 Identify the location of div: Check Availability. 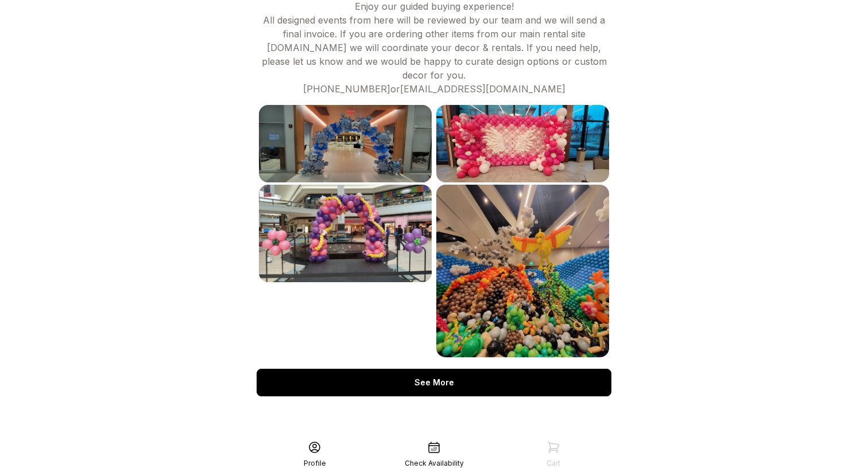
(434, 464).